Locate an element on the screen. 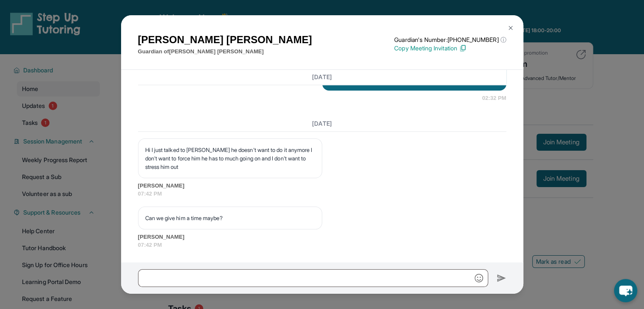  p: Copy Meeting Invitation is located at coordinates (450, 48).